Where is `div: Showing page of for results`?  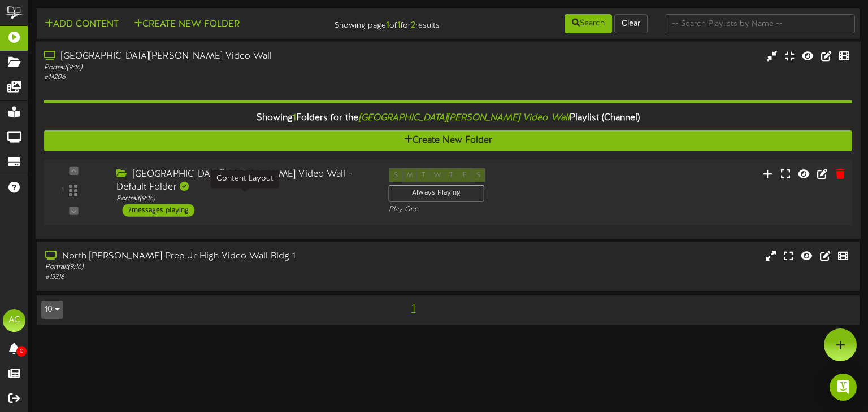
div: Showing page of for results is located at coordinates (379, 23).